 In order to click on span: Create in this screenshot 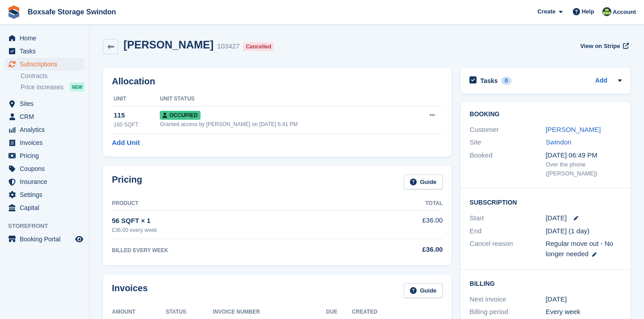, I will do `click(547, 12)`.